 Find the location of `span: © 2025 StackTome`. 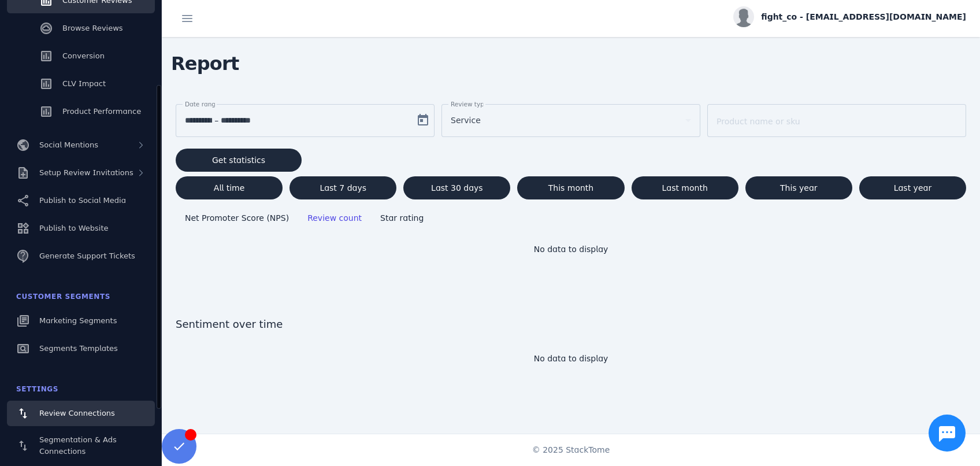

span: © 2025 StackTome is located at coordinates (571, 450).